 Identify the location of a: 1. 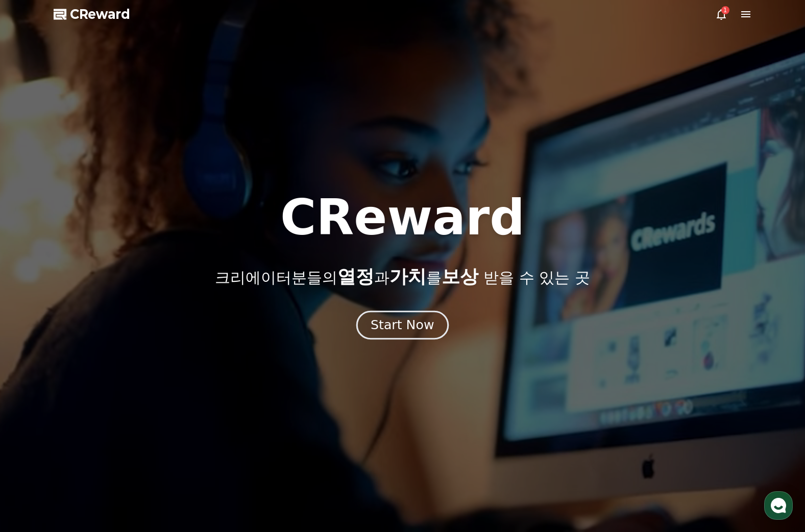
(721, 15).